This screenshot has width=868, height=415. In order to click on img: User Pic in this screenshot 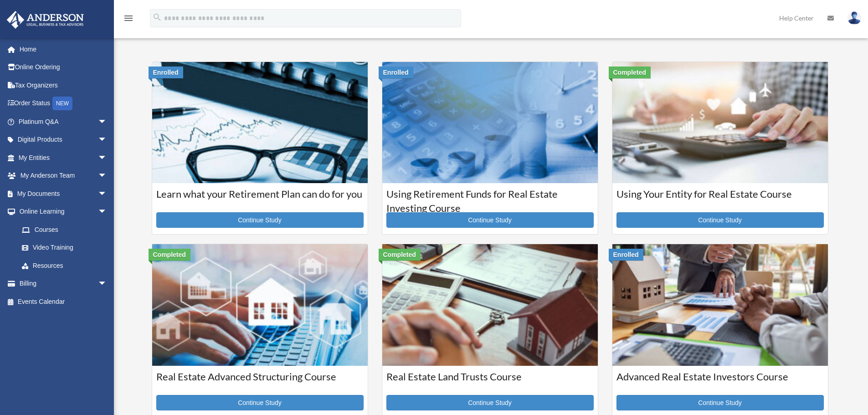, I will do `click(854, 18)`.